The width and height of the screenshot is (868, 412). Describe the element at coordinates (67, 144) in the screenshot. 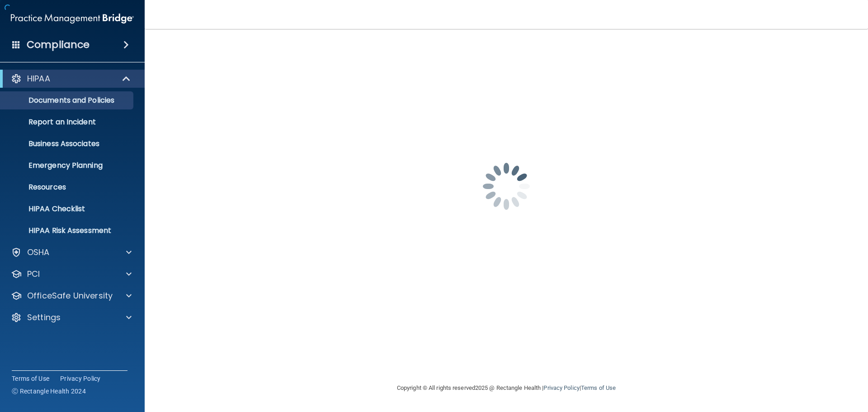

I see `p: Business Associates` at that location.